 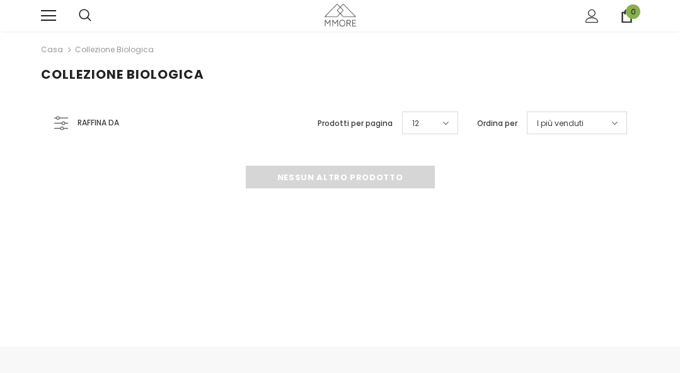 What do you see at coordinates (98, 123) in the screenshot?
I see `span: Raffina da` at bounding box center [98, 123].